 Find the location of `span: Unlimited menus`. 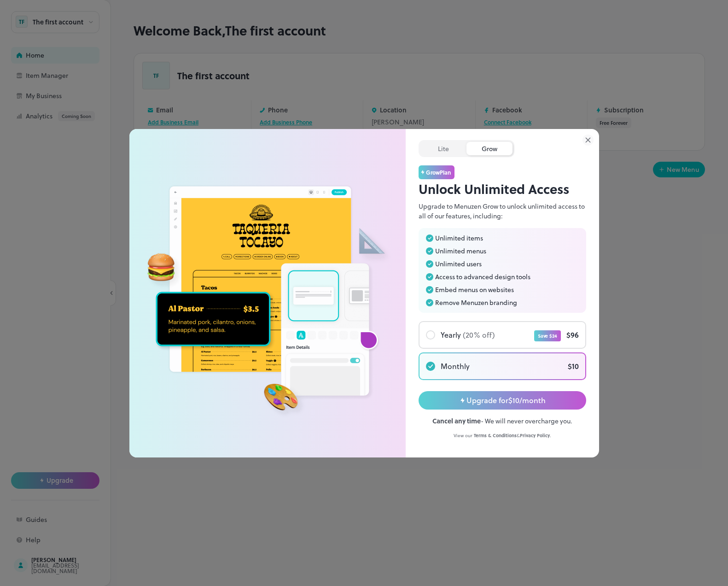

span: Unlimited menus is located at coordinates (460, 251).